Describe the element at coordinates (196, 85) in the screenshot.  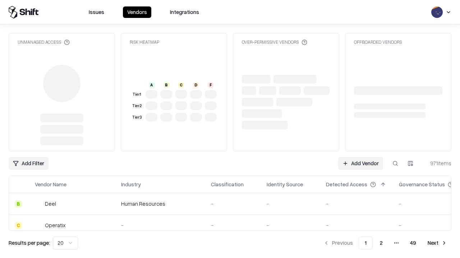
I see `div: D` at that location.